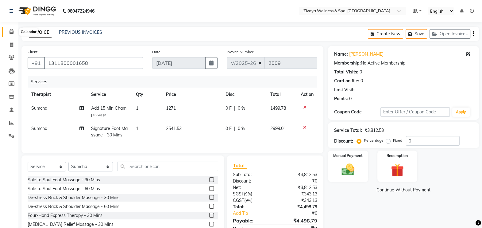  I want to click on span: 2999.01, so click(278, 128).